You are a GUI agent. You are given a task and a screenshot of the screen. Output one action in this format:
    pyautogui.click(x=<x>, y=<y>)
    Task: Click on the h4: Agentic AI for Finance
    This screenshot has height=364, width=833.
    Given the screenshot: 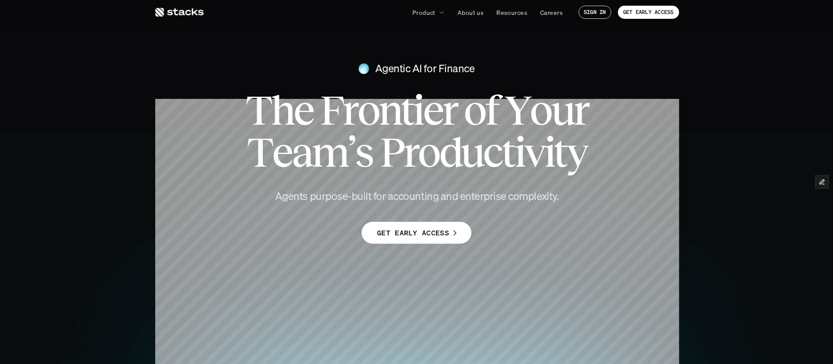 What is the action you would take?
    pyautogui.click(x=425, y=69)
    